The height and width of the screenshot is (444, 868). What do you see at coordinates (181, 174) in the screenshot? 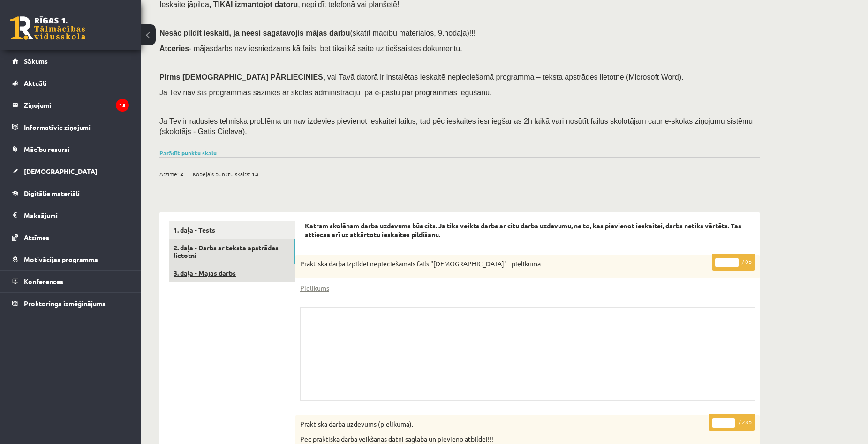
I see `span: 2` at bounding box center [181, 174].